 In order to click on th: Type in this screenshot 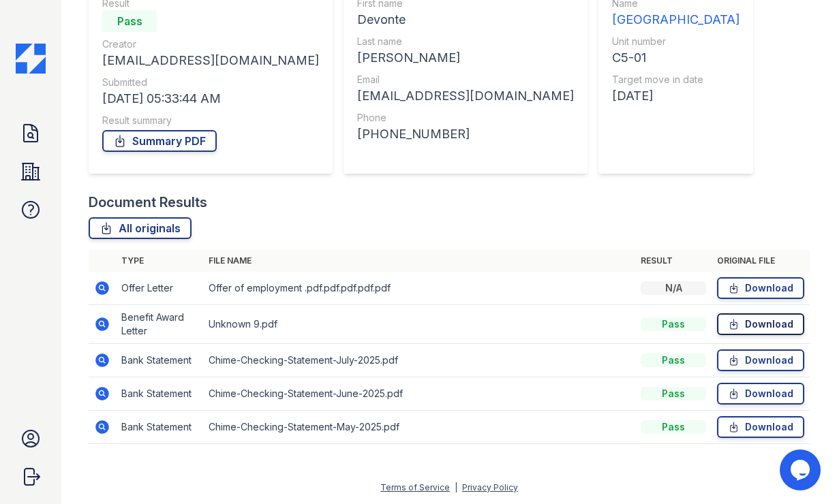, I will do `click(159, 261)`.